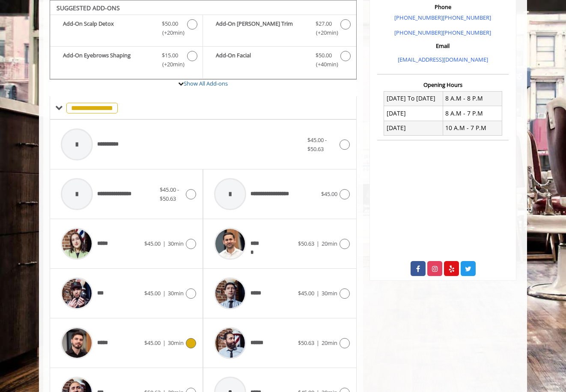 Image resolution: width=566 pixels, height=392 pixels. What do you see at coordinates (108, 60) in the screenshot?
I see `b: Add-On Eyebrows Shaping` at bounding box center [108, 60].